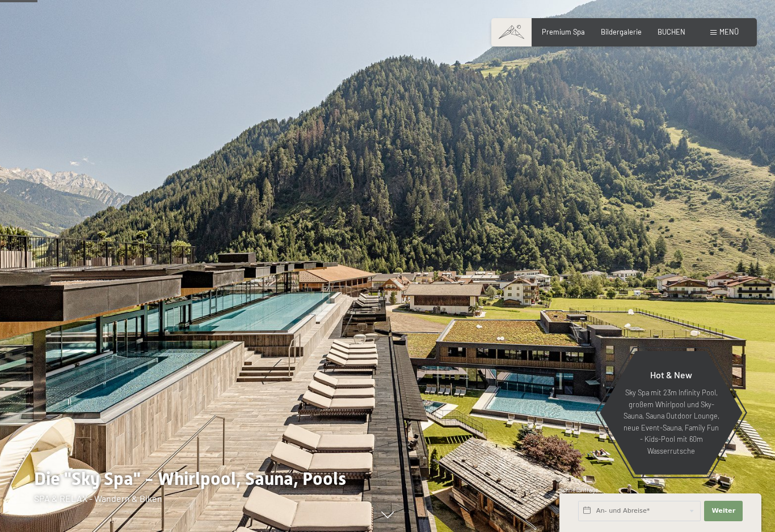  What do you see at coordinates (671, 413) in the screenshot?
I see `a: Hot & New Sky Spa mit 23m Infinity Pool, großem Whirlpool und Sky-Sauna, Sauna Outdoor Lounge, ne...` at bounding box center [671, 413].